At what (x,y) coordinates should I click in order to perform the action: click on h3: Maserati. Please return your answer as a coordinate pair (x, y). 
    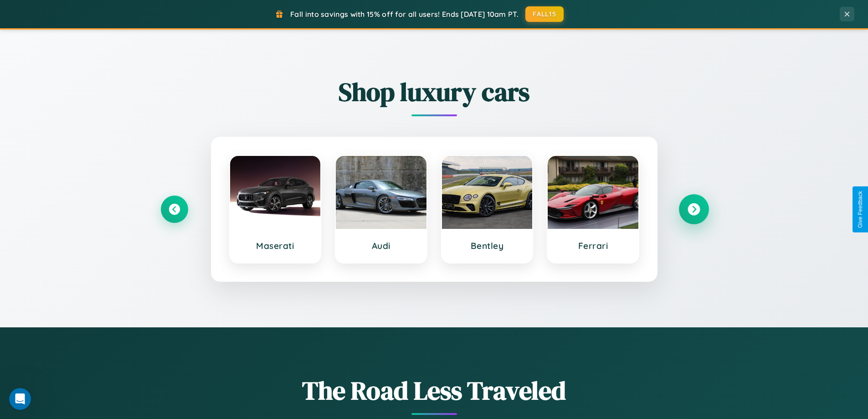
    Looking at the image, I should click on (275, 246).